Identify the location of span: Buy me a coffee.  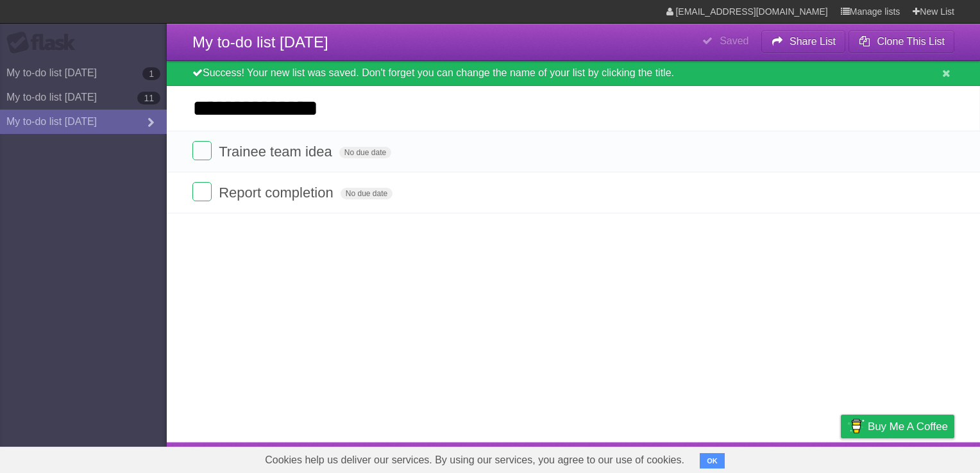
(907, 426).